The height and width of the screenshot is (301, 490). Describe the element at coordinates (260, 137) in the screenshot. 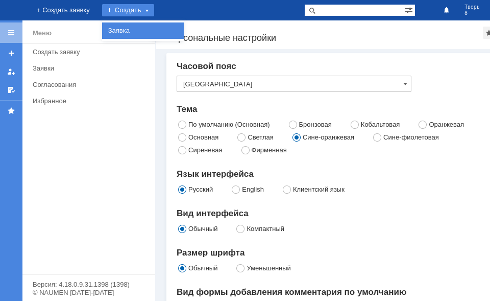

I see `label: Светлая` at that location.